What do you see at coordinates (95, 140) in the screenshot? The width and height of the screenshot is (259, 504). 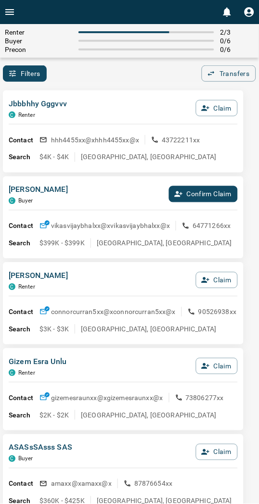 I see `p: hhh4455xx@x hhh4455xx@x` at bounding box center [95, 140].